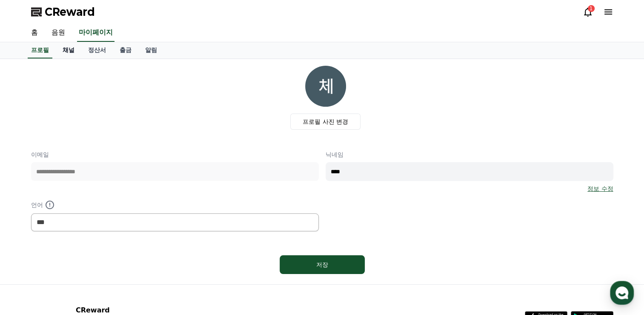 The width and height of the screenshot is (644, 315). What do you see at coordinates (470, 154) in the screenshot?
I see `p: 닉네임` at bounding box center [470, 154].